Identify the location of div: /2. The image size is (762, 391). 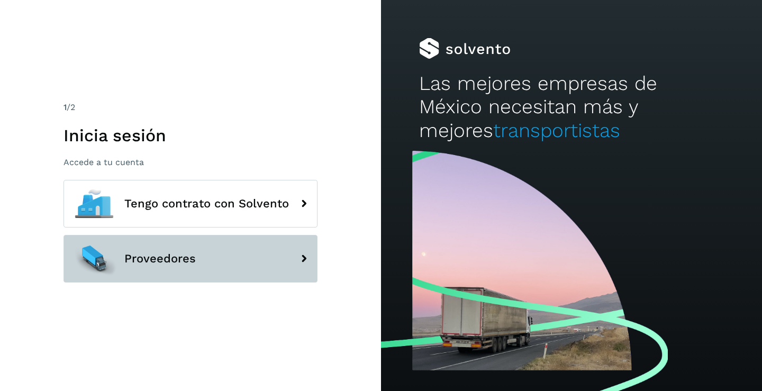
(190, 107).